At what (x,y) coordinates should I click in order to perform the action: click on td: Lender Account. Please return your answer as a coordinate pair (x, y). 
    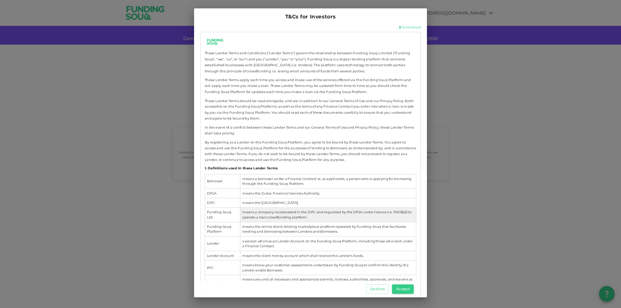
    Looking at the image, I should click on (222, 256).